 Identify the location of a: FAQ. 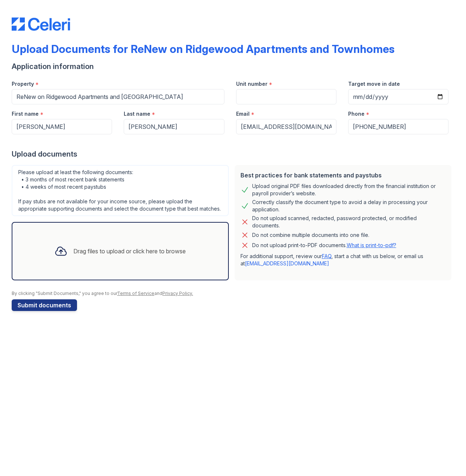
(326, 256).